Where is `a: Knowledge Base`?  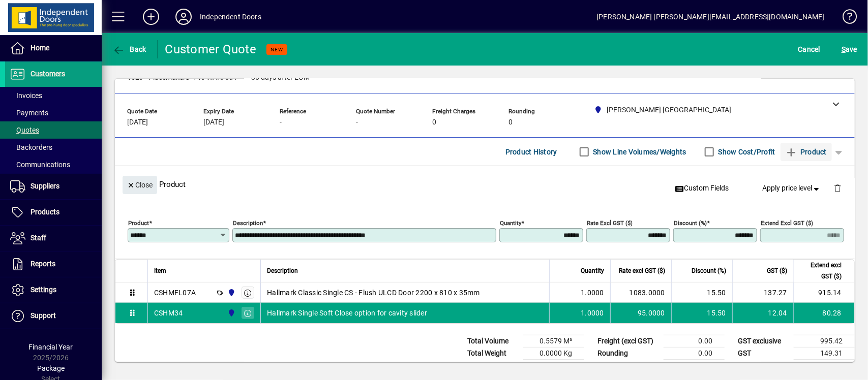
a: Knowledge Base is located at coordinates (845, 18).